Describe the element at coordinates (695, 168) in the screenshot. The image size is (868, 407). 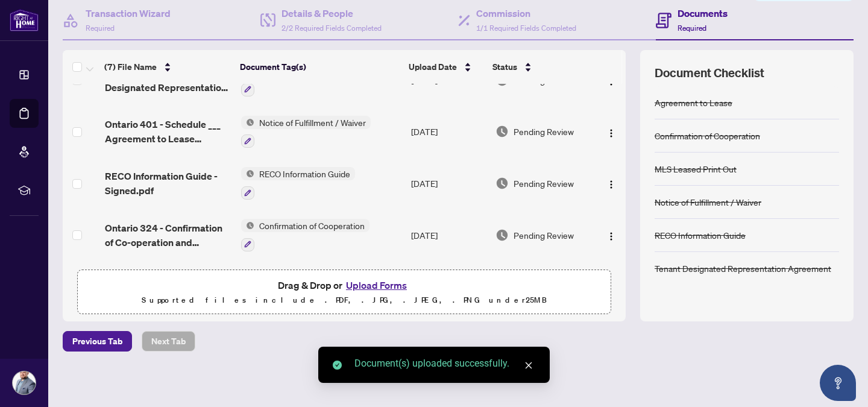
I see `div: MLS Leased Print Out` at that location.